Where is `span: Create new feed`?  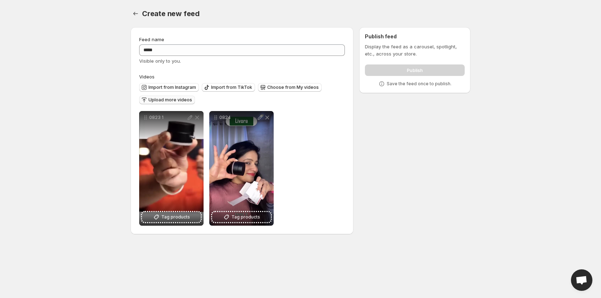 span: Create new feed is located at coordinates (171, 14).